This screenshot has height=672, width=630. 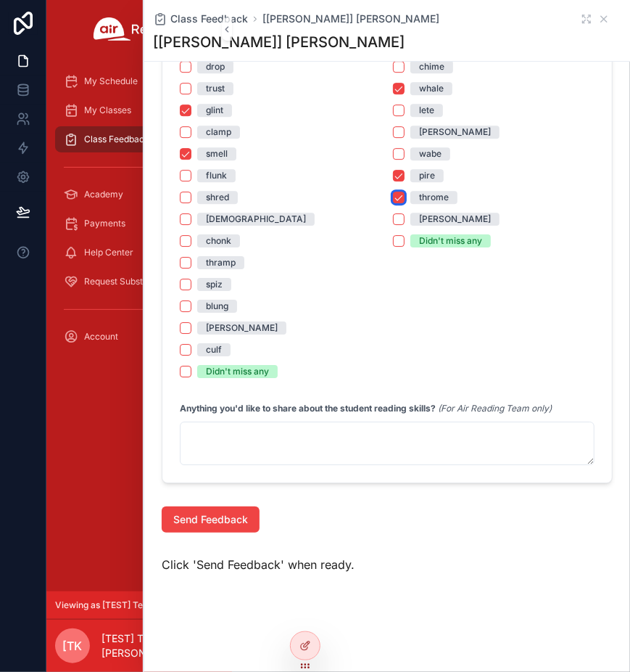 What do you see at coordinates (111, 81) in the screenshot?
I see `span: My Schedule` at bounding box center [111, 81].